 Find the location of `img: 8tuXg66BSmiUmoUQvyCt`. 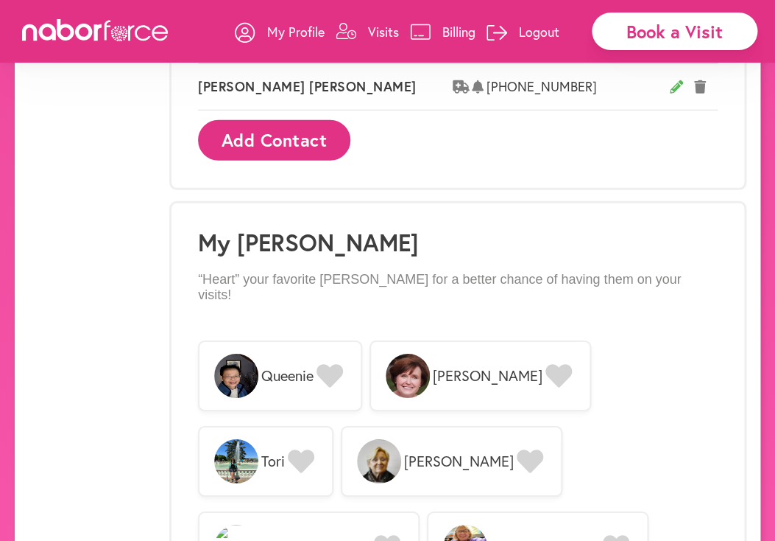

img: 8tuXg66BSmiUmoUQvyCt is located at coordinates (236, 376).